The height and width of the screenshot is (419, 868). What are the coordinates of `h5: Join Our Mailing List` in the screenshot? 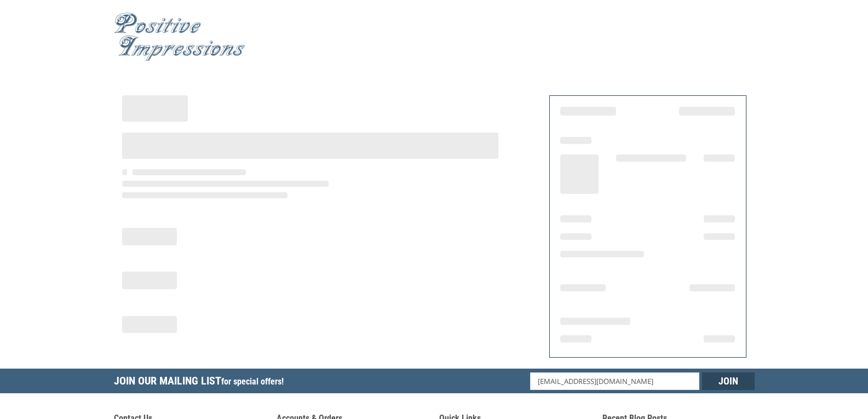 It's located at (202, 383).